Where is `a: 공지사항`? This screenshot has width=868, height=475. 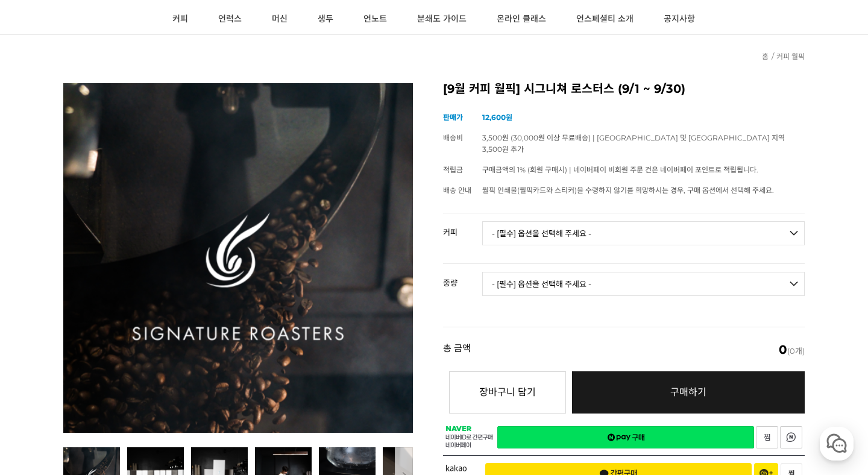
a: 공지사항 is located at coordinates (679, 19).